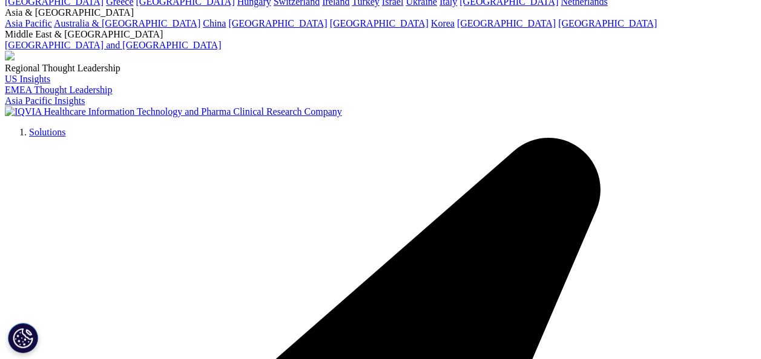  Describe the element at coordinates (10, 56) in the screenshot. I see `img: 2093_analyzing-data-using-big-screen-display-and-laptop.png` at that location.